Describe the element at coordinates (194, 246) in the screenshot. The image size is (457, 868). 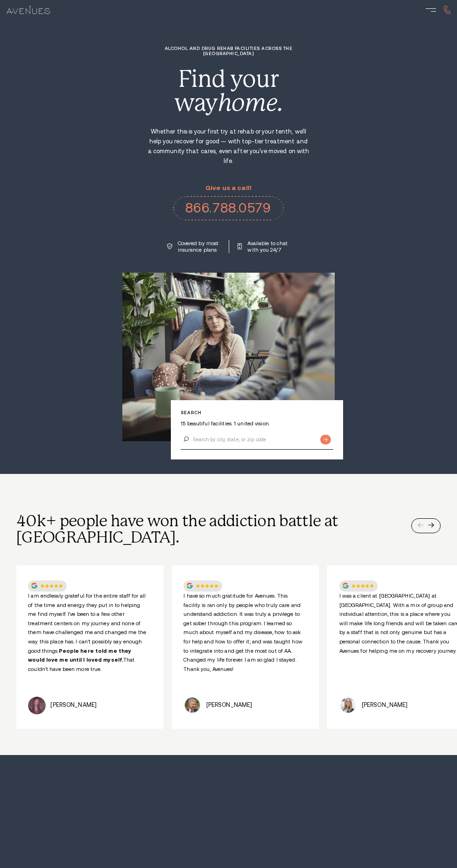
I see `a: Covered by most insurance plans` at that location.